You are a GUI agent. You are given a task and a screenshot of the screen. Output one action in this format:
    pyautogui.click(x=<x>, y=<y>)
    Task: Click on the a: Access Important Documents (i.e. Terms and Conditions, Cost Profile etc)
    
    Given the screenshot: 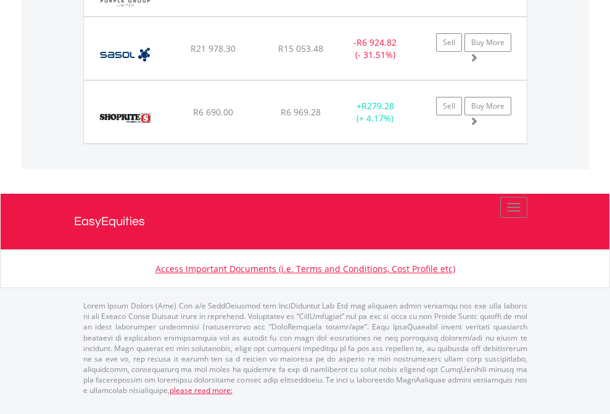 What is the action you would take?
    pyautogui.click(x=305, y=268)
    